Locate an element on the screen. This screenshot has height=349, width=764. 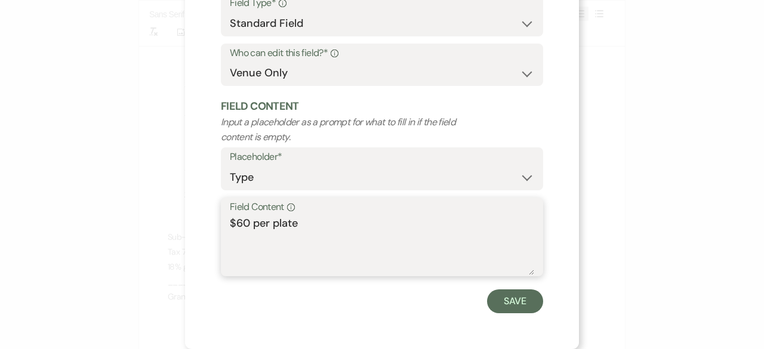
h2: Field Content is located at coordinates (382, 106).